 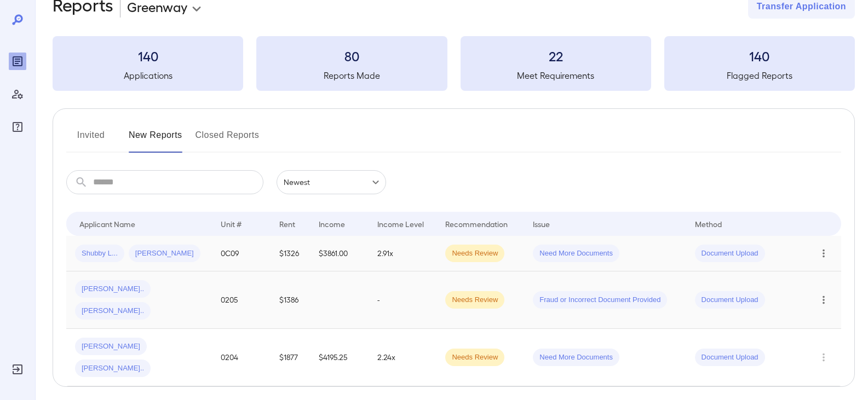 I want to click on td: $3861.00, so click(x=339, y=254).